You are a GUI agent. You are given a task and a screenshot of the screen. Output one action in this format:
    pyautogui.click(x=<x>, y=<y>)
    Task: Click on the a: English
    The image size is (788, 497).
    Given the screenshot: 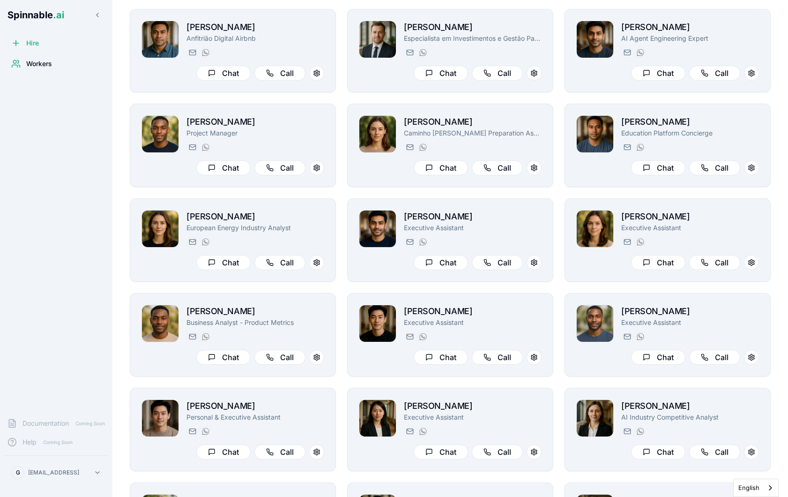 What is the action you would take?
    pyautogui.click(x=756, y=487)
    